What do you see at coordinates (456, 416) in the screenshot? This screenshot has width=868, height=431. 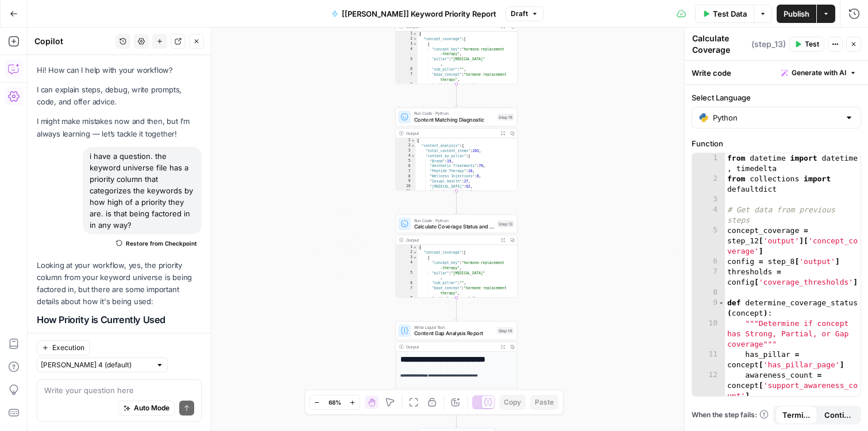 I see `g: Edge from step_14 to end` at bounding box center [456, 416].